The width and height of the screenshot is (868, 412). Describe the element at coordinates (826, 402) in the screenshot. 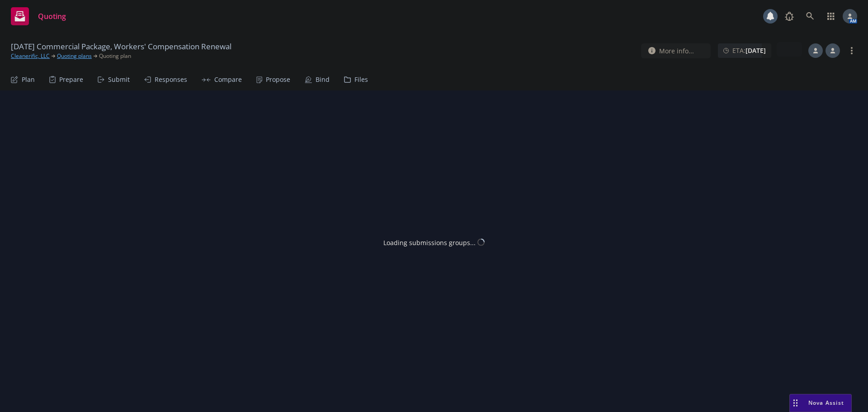

I see `span: Nova Assist` at that location.